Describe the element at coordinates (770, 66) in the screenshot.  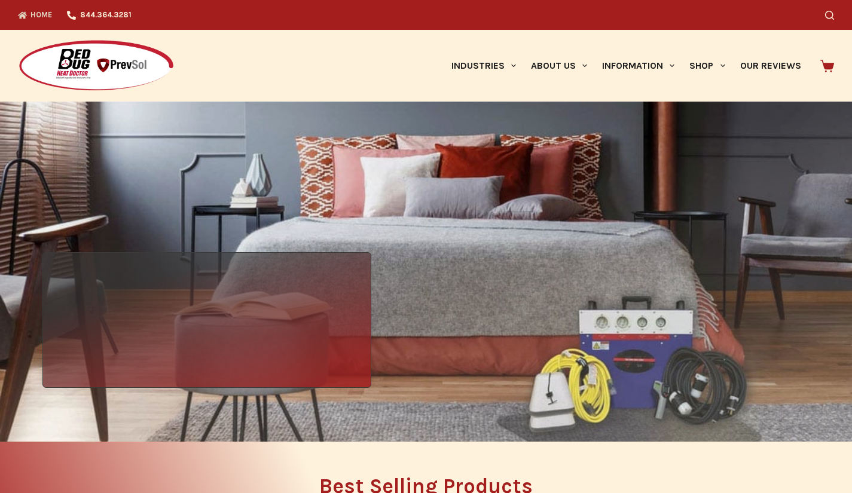
I see `a: Our Reviews` at that location.